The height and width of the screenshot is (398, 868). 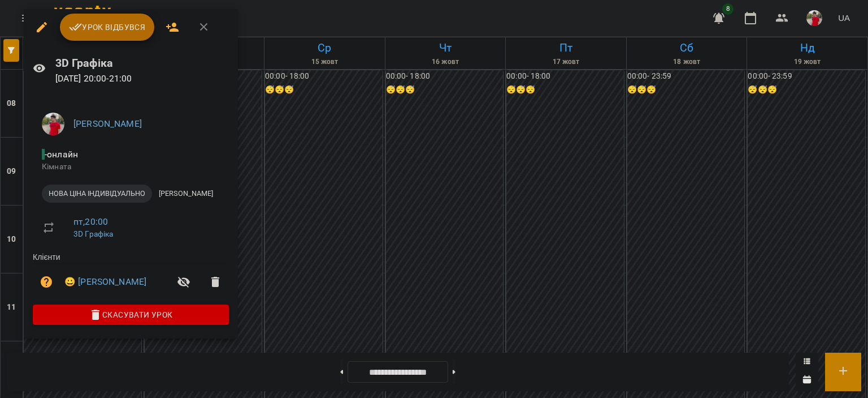 I want to click on button: Урок відбувся, so click(x=108, y=27).